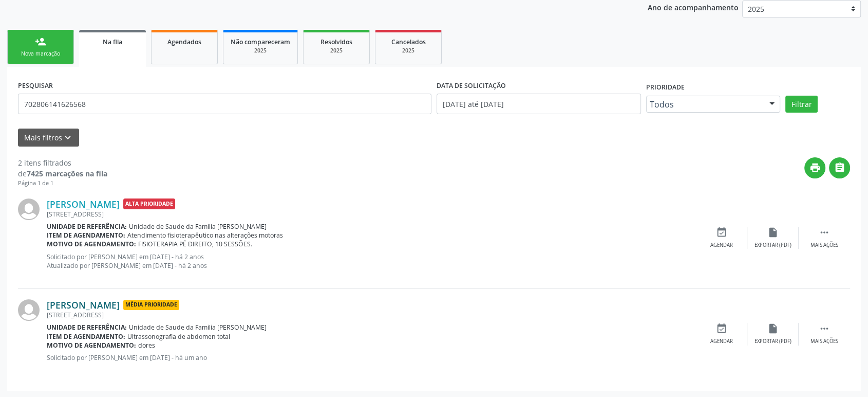 This screenshot has width=868, height=397. I want to click on span: FISIOTERAPIA PÉ DIREITO, 10 SESSÕES., so click(195, 244).